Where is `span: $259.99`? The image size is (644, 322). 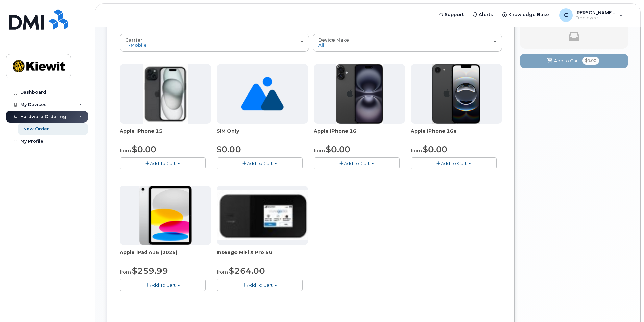
span: $259.99 is located at coordinates (150, 271).